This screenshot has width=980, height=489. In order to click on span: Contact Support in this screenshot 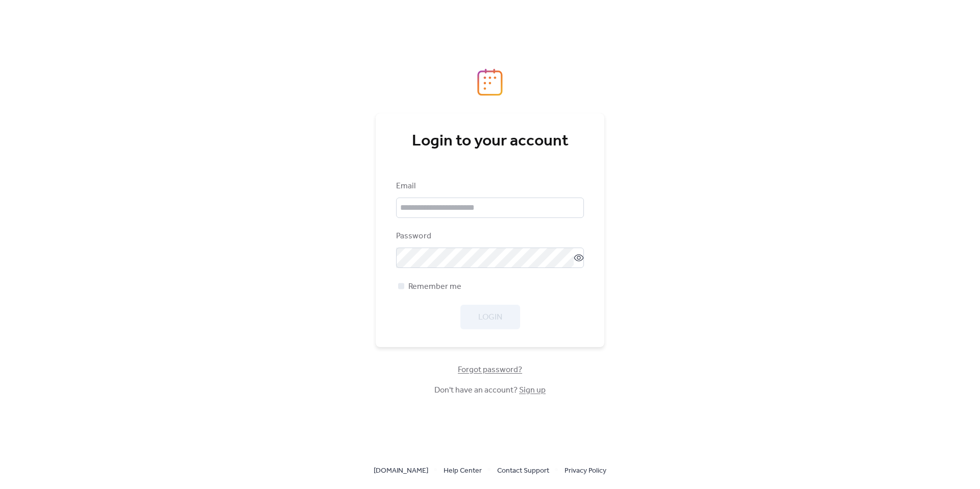, I will do `click(523, 471)`.